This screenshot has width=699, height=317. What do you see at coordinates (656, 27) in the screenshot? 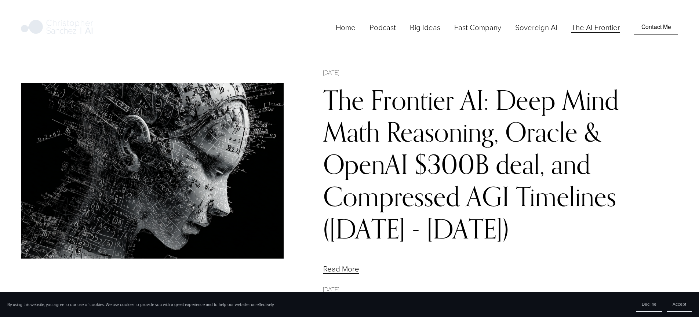
I see `a: Contact Me` at bounding box center [656, 27].